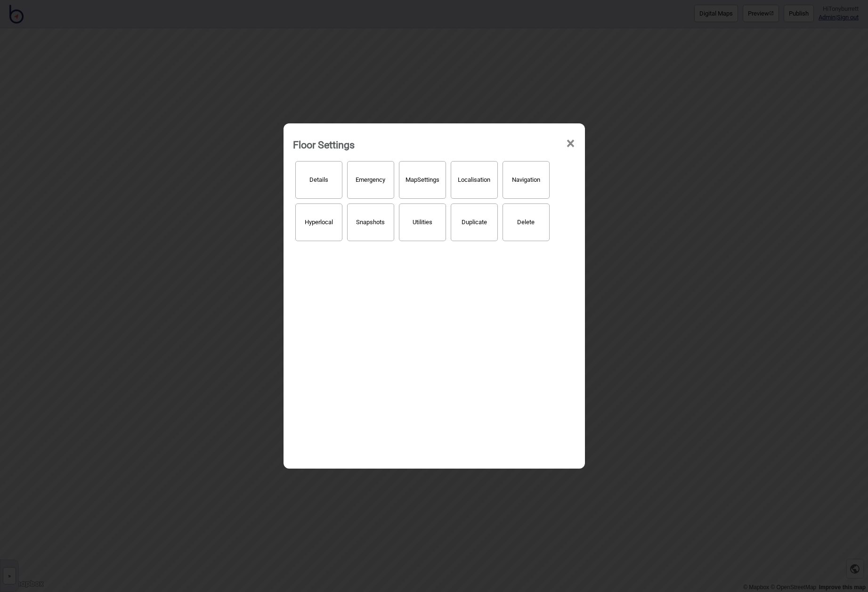 The height and width of the screenshot is (592, 868). Describe the element at coordinates (475, 222) in the screenshot. I see `button: Duplicate` at that location.